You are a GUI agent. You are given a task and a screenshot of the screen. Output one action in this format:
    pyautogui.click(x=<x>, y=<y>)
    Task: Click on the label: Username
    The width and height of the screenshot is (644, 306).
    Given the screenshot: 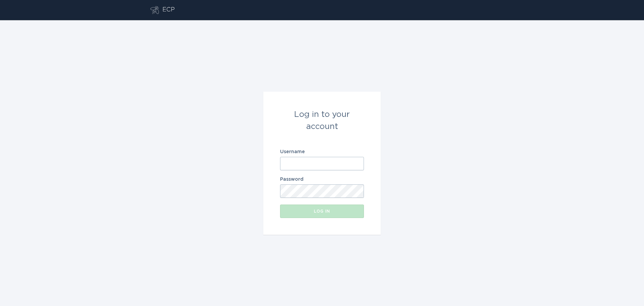 What is the action you would take?
    pyautogui.click(x=322, y=152)
    